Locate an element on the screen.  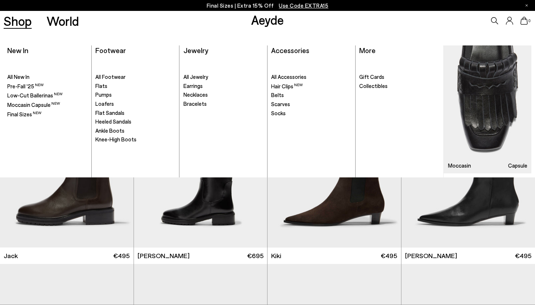
a: More is located at coordinates (367, 50).